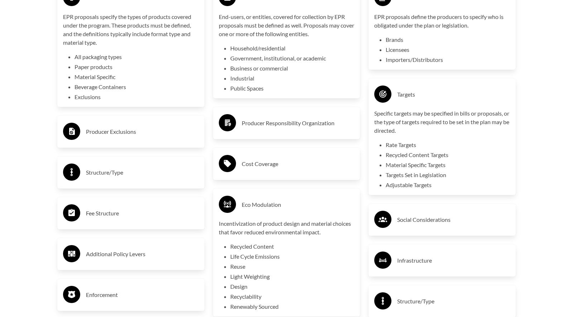  What do you see at coordinates (442, 122) in the screenshot?
I see `p: Specific targets may be specified in bills or proposals, or the type of targets required to be se...` at bounding box center [442, 122].